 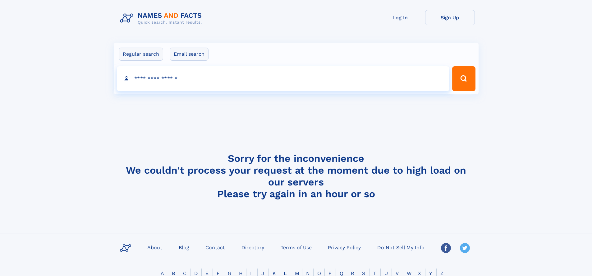 I want to click on a: Terms of Use, so click(x=296, y=247).